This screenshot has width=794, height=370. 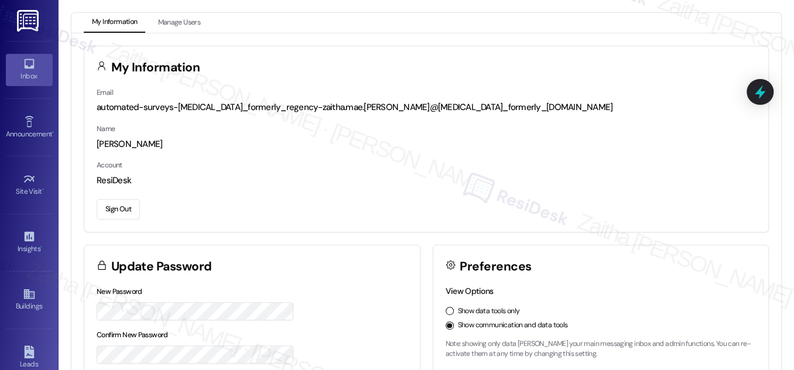 I want to click on label: Show communication and data tools, so click(x=513, y=326).